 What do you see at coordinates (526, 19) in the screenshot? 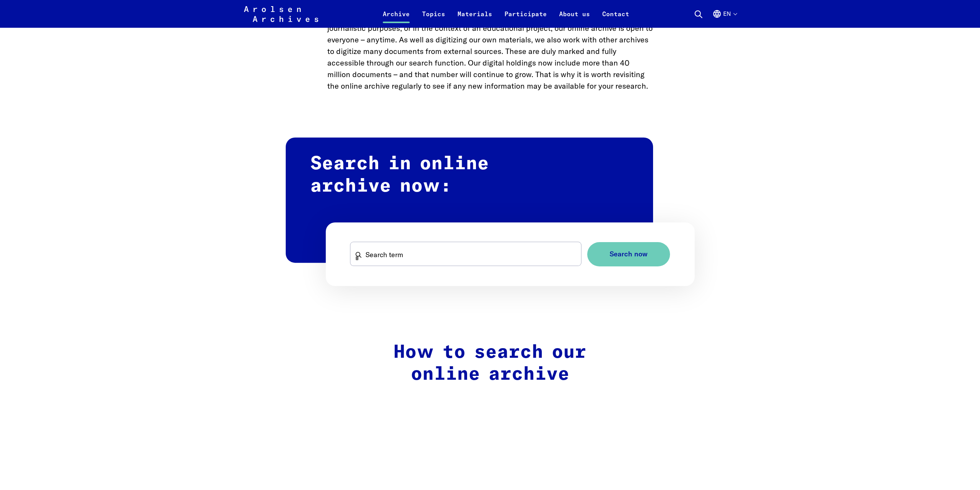
I see `a: Participate` at bounding box center [526, 19].